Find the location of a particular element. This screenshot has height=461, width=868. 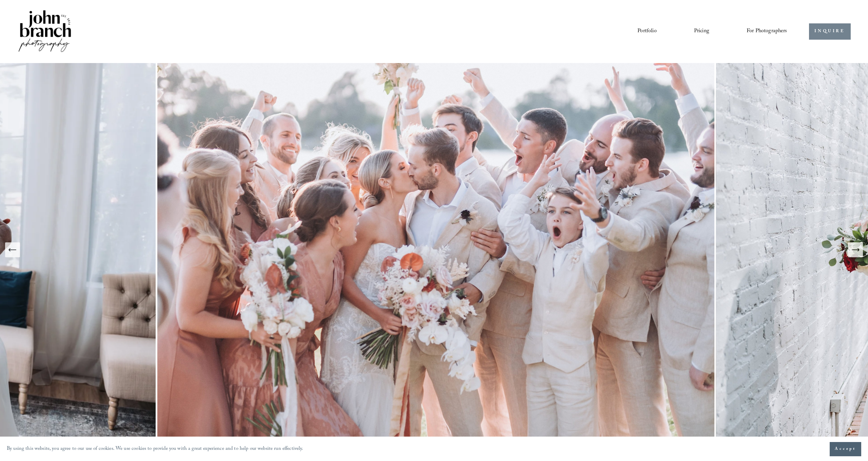

button: Accept is located at coordinates (845, 449).